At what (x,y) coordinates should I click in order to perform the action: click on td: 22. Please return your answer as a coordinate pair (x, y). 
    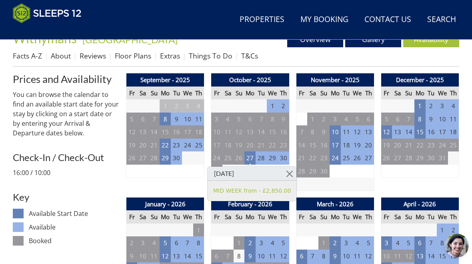
    Looking at the image, I should click on (273, 145).